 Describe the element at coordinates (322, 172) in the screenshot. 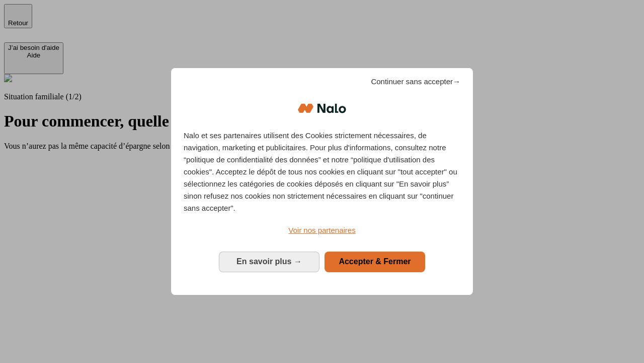

I see `p: Nalo et ses partenaires utilisent des Cookies strictement nécessaires, de navigation, marketing e...` at that location.